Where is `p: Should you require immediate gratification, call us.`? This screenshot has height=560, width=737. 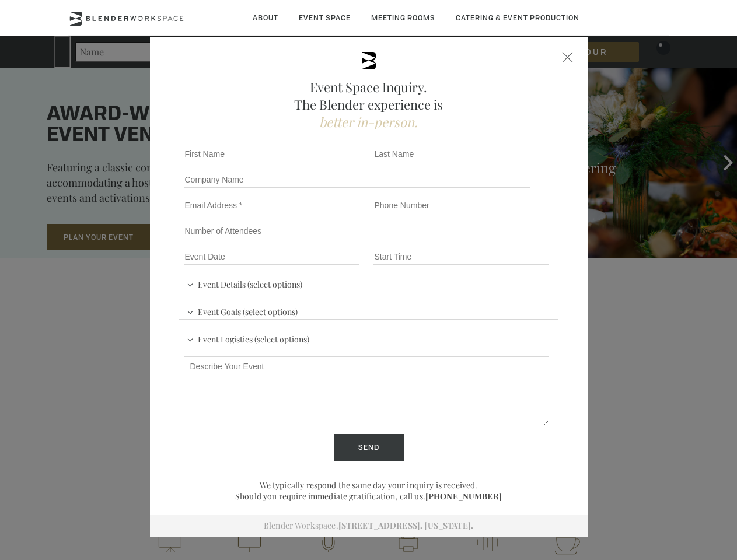
p: Should you require immediate gratification, call us. is located at coordinates (369, 496).